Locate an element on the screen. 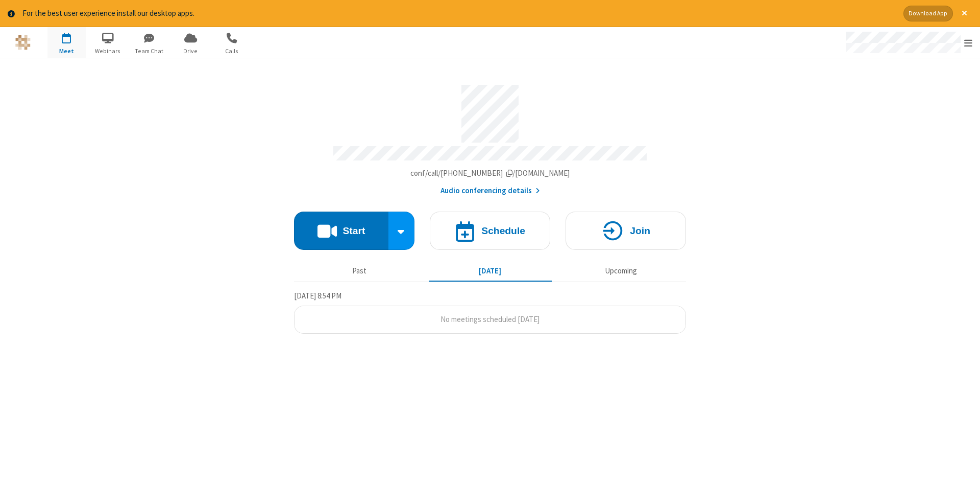 This screenshot has width=980, height=484. button: Past is located at coordinates (359, 271).